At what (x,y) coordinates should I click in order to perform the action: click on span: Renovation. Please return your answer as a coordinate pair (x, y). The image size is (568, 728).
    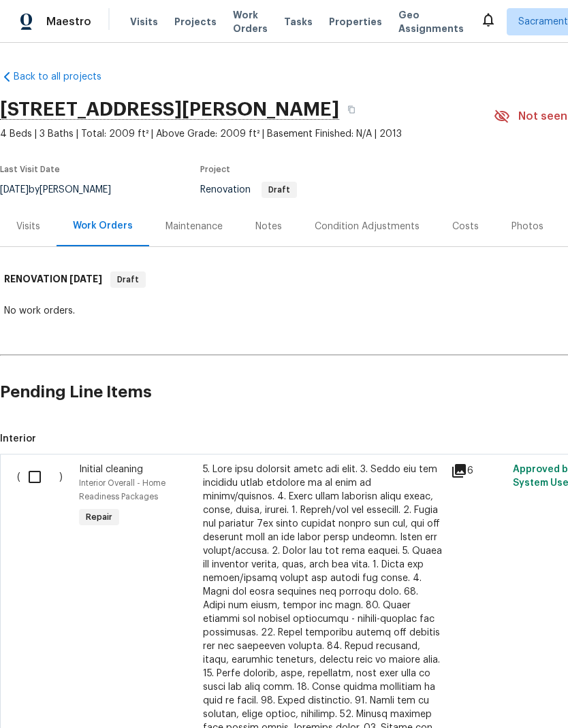
    Looking at the image, I should click on (249, 190).